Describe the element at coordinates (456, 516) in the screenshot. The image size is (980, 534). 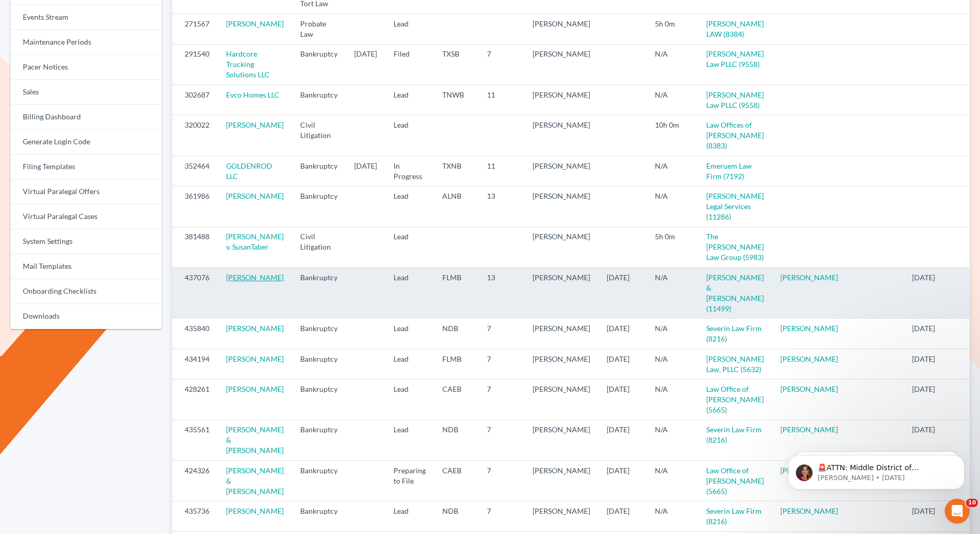
I see `td: NDB` at that location.